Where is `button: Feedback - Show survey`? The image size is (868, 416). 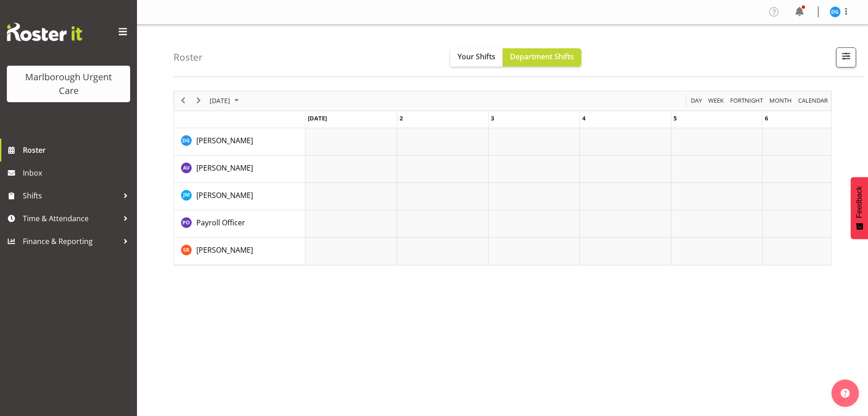 button: Feedback - Show survey is located at coordinates (860, 208).